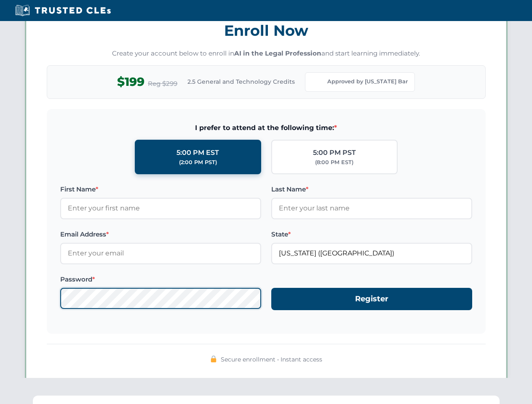 The height and width of the screenshot is (404, 532). Describe the element at coordinates (371, 209) in the screenshot. I see `input: Enter your last name` at that location.